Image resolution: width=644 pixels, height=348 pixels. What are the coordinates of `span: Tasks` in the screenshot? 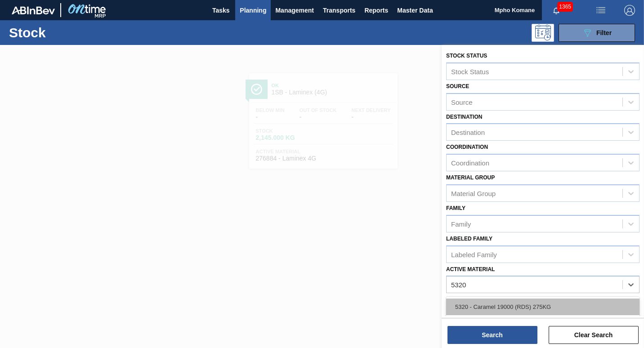 It's located at (221, 10).